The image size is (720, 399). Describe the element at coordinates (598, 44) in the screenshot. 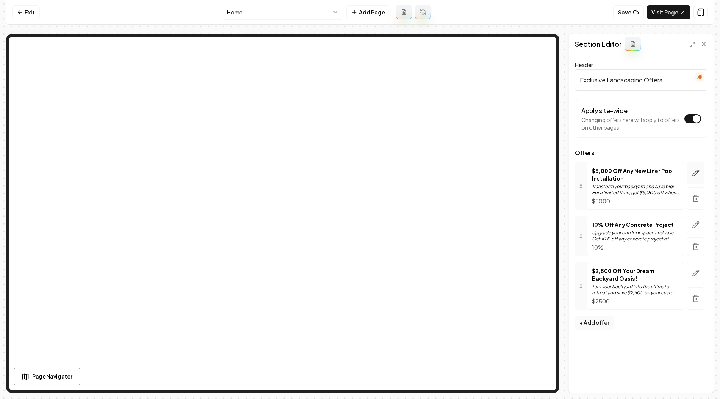

I see `h2: Section Editor` at that location.